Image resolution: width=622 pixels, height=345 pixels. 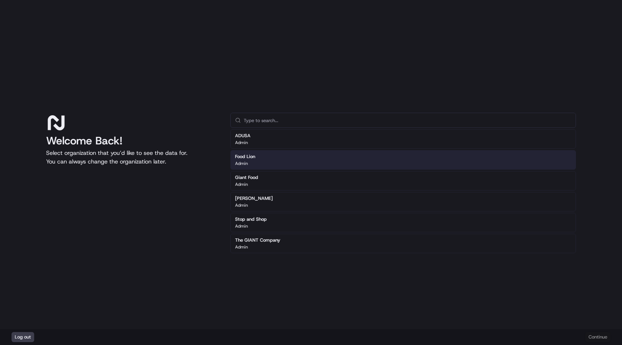 What do you see at coordinates (132, 141) in the screenshot?
I see `h1: Welcome Back!` at bounding box center [132, 141].